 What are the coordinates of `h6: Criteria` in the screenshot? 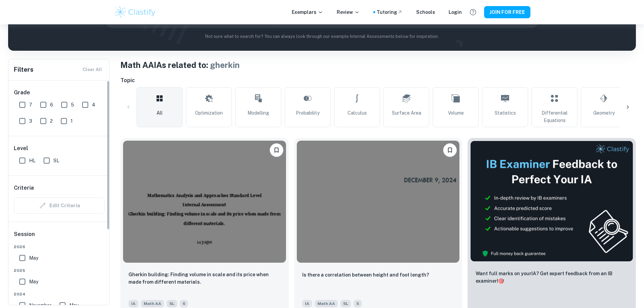 It's located at (23, 188).